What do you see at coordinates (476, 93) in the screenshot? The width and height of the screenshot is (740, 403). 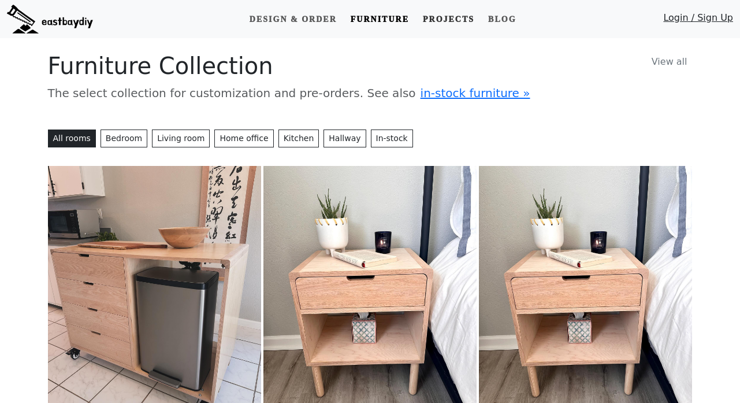 I see `span: in-stock furniture »` at bounding box center [476, 93].